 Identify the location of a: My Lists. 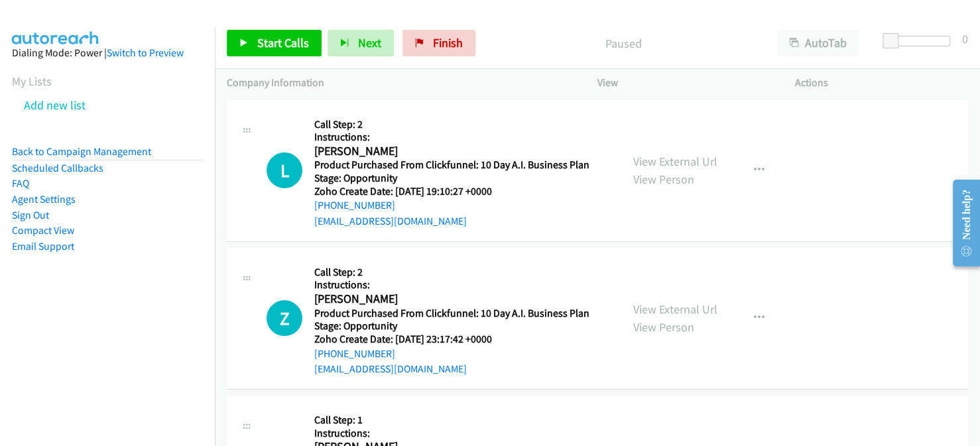
(32, 81).